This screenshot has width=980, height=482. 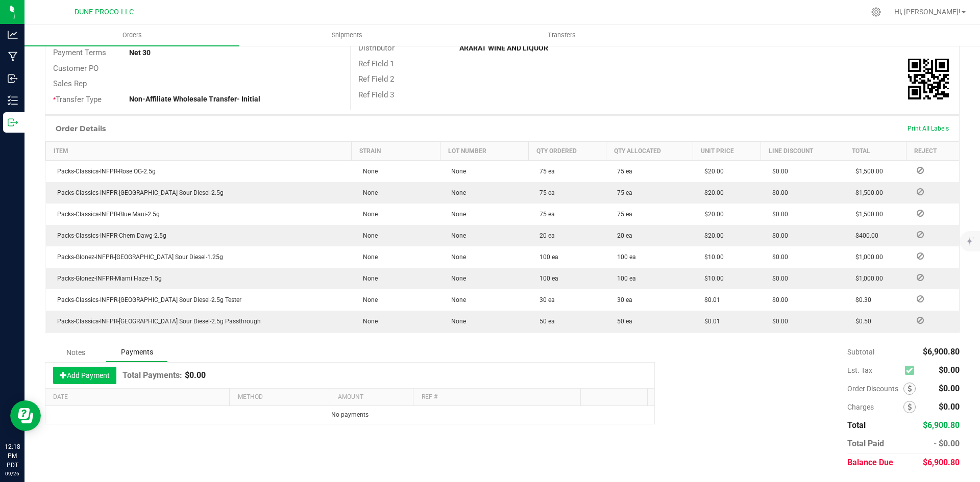 I want to click on inline-svg: Analytics, so click(x=13, y=35).